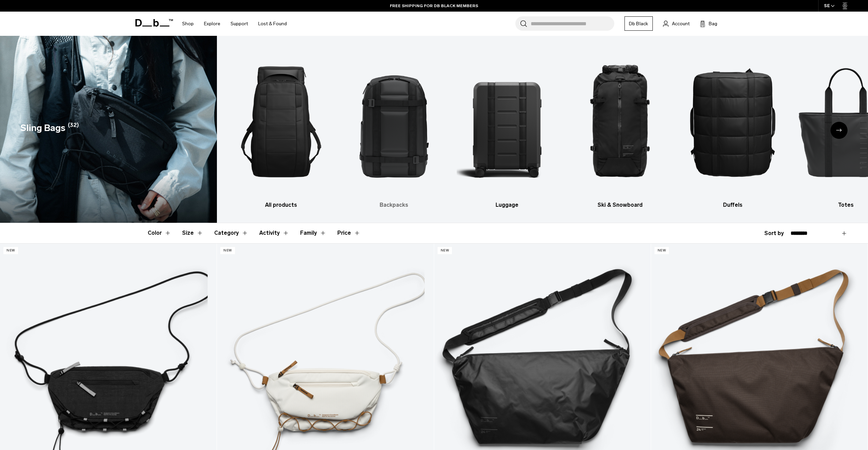 The height and width of the screenshot is (450, 868). I want to click on li: 3 / 10, so click(507, 128).